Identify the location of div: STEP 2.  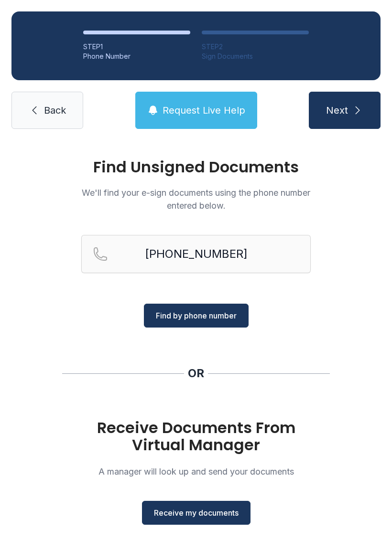
(255, 46).